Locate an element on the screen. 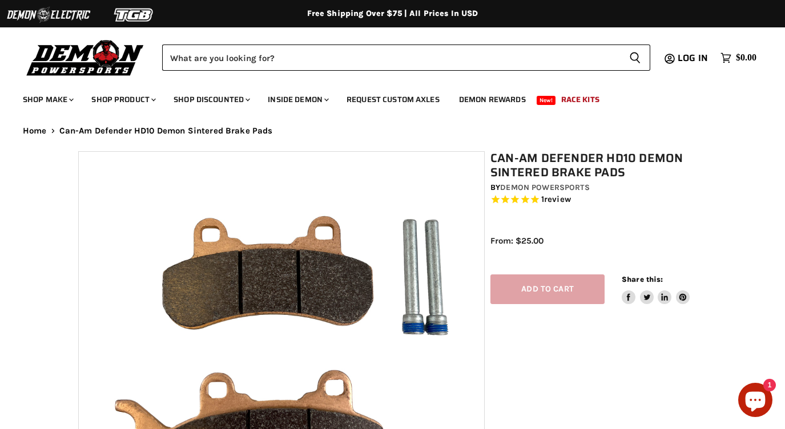  span: Log in is located at coordinates (693, 58).